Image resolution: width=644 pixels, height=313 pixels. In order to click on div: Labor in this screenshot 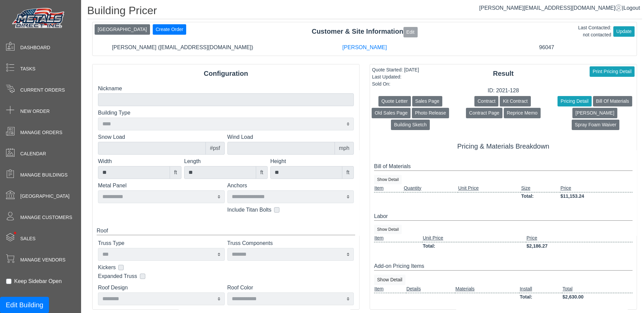, I will do `click(503, 216)`.